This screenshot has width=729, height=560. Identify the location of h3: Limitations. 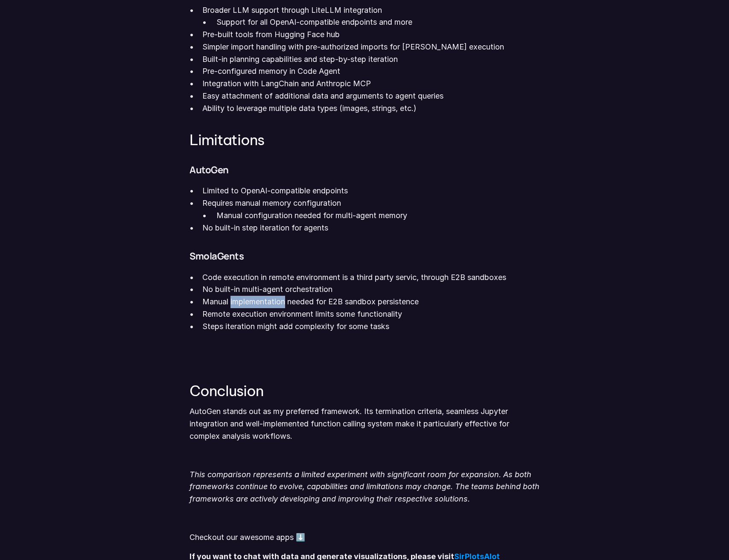
(365, 139).